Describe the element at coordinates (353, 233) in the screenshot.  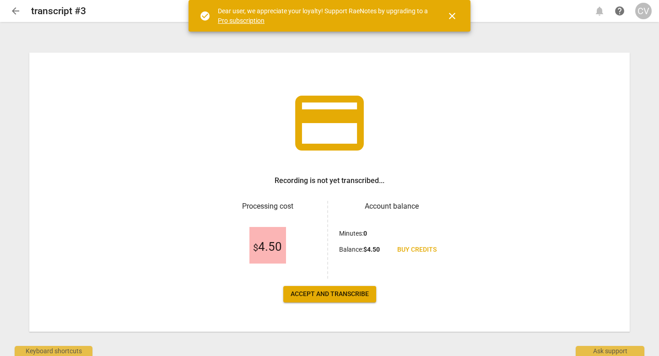
I see `p: Minutes :` at that location.